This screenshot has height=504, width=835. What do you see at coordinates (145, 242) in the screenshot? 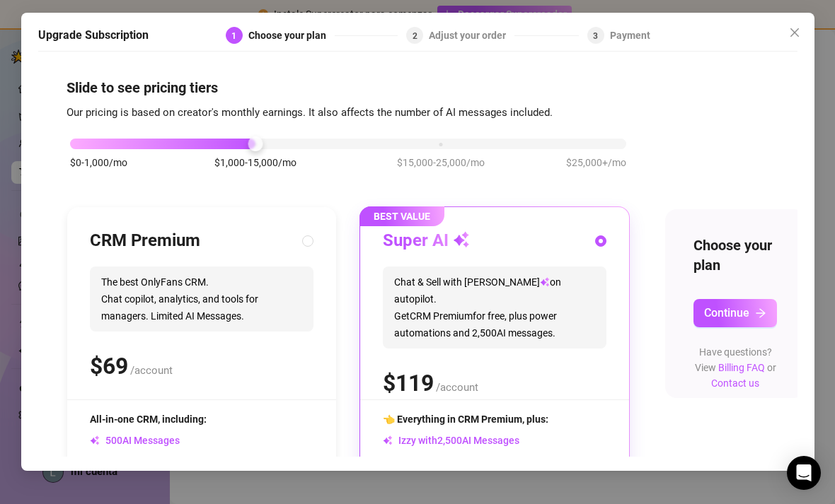
I see `h3: CRM Premium` at bounding box center [145, 242].